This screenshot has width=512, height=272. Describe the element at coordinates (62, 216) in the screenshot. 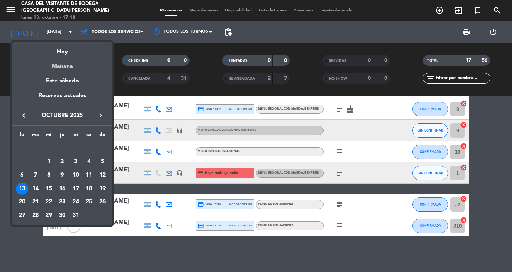

I see `div: 30` at that location.